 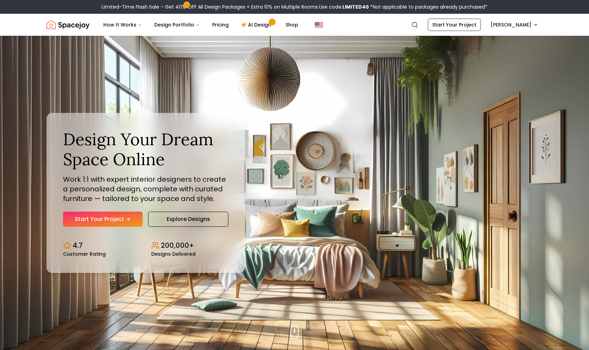 I want to click on a: Pricing, so click(x=220, y=25).